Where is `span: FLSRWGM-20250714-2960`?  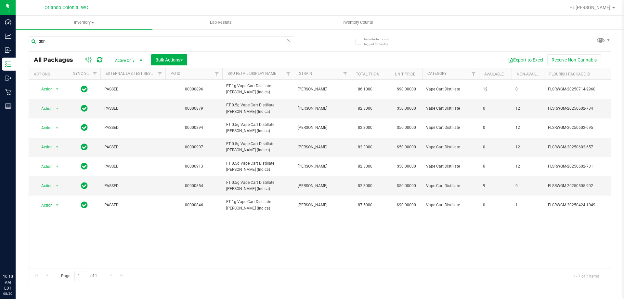
span: FLSRWGM-20250714-2960 is located at coordinates (580, 89).